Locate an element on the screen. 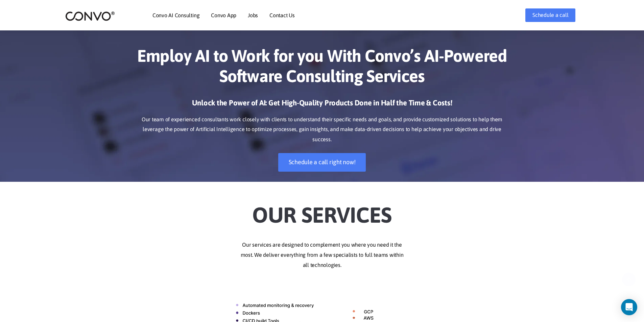  a: Contact Us is located at coordinates (282, 15).